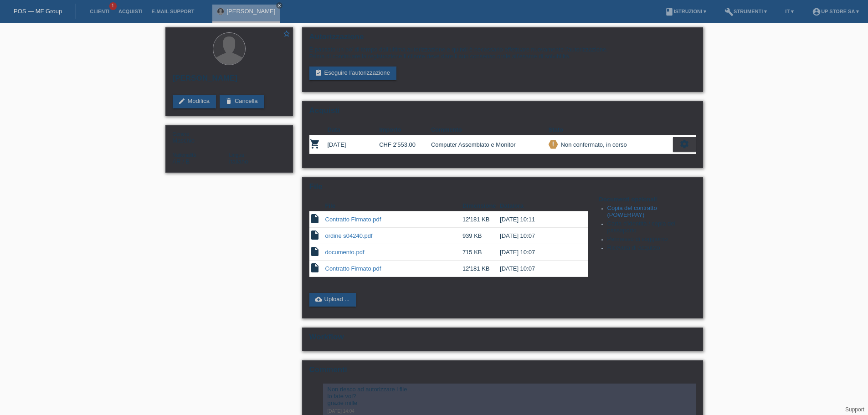 The height and width of the screenshot is (415, 868). Describe the element at coordinates (201, 137) in the screenshot. I see `div: Maschio` at that location.